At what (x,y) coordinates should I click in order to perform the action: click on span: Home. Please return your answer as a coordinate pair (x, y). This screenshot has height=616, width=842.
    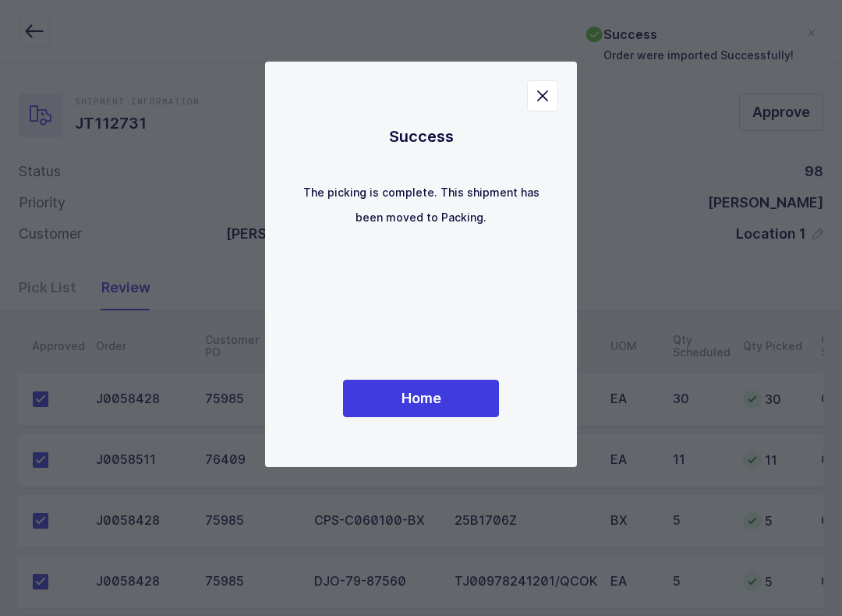
    Looking at the image, I should click on (421, 398).